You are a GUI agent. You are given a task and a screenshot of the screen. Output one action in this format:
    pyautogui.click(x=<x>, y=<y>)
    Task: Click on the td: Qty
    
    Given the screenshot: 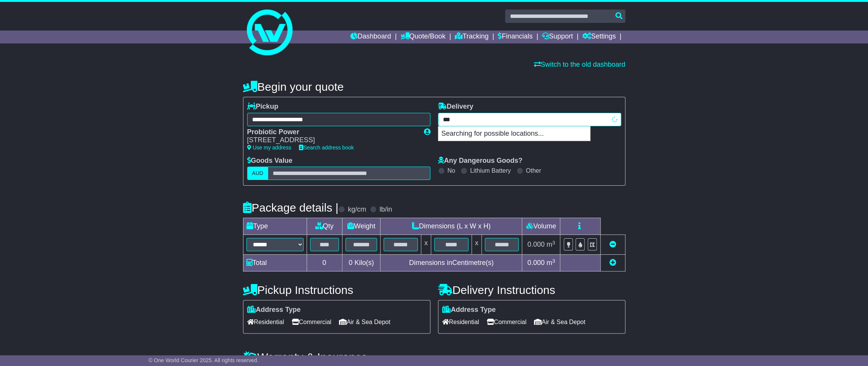 What is the action you would take?
    pyautogui.click(x=324, y=227)
    